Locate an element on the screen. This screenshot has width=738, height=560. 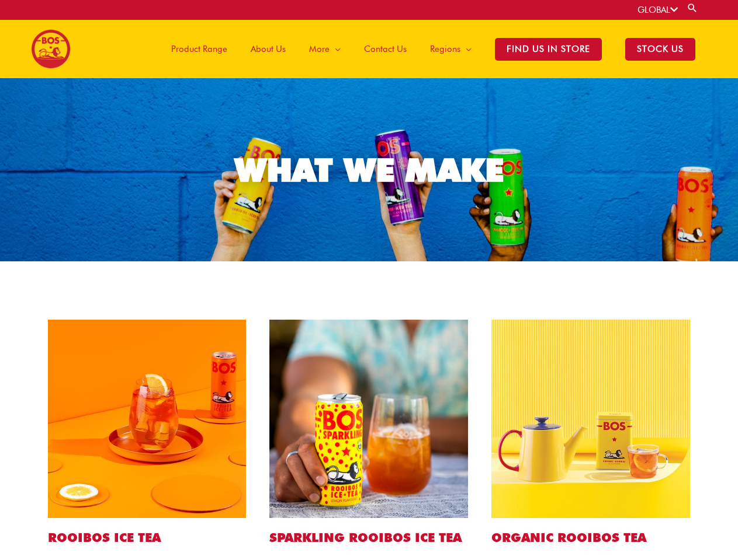
a: Find Us in Store is located at coordinates (548, 49).